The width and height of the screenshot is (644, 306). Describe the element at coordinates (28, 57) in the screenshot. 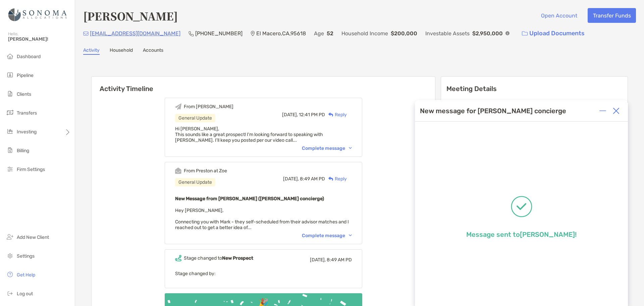

I see `span: Dashboard` at that location.